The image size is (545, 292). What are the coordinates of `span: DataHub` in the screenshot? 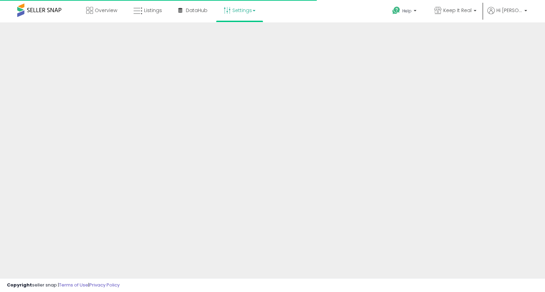 It's located at (197, 10).